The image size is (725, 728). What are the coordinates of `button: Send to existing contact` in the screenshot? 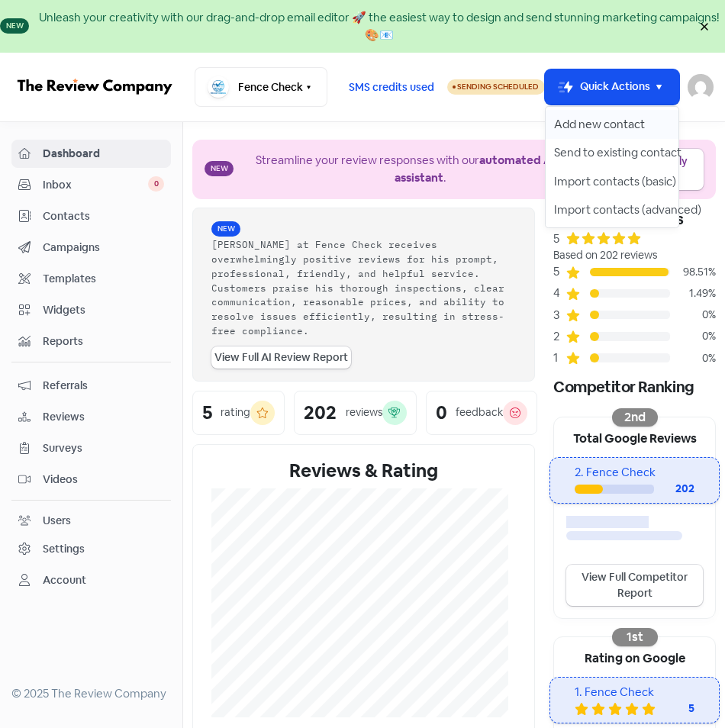 It's located at (612, 154).